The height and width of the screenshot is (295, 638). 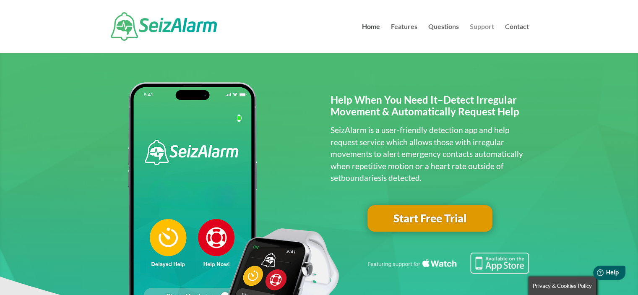 What do you see at coordinates (371, 38) in the screenshot?
I see `a: Home` at bounding box center [371, 38].